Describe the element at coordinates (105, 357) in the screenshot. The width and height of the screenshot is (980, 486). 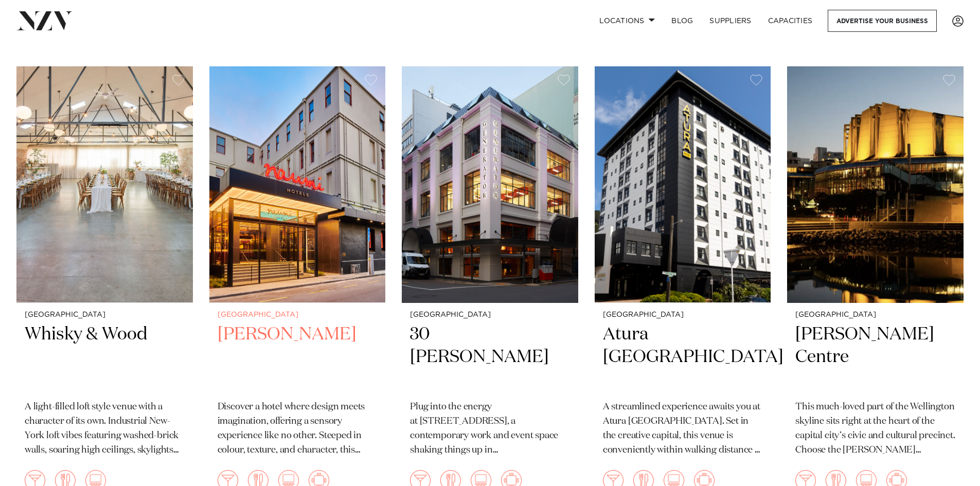
I see `h2: Whisky & Wood` at that location.